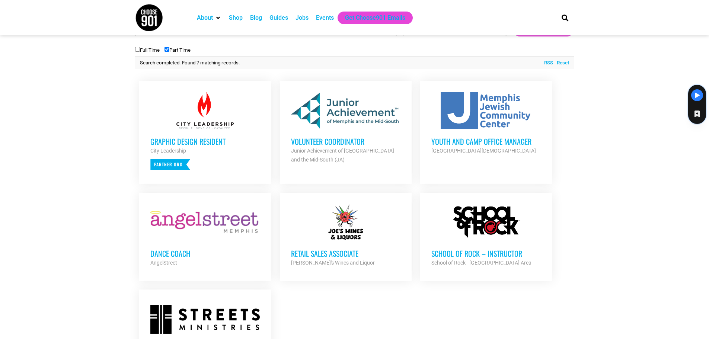 This screenshot has height=339, width=709. What do you see at coordinates (167, 49) in the screenshot?
I see `input: Part Time` at bounding box center [167, 49].